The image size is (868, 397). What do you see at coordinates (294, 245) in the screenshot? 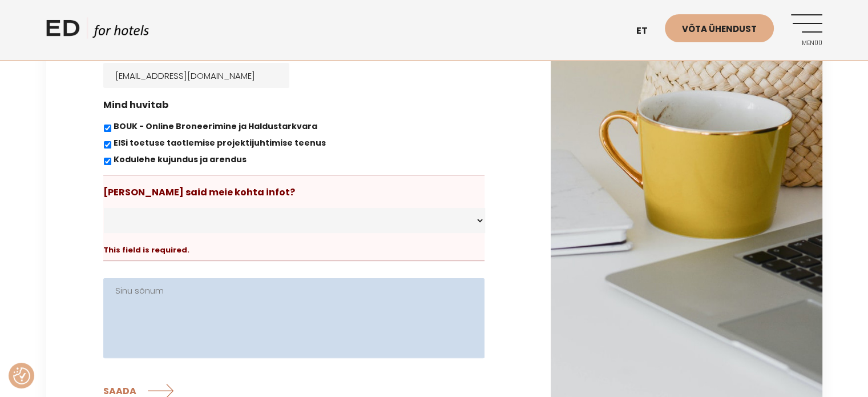
I see `div: This field is required.` at bounding box center [294, 245].